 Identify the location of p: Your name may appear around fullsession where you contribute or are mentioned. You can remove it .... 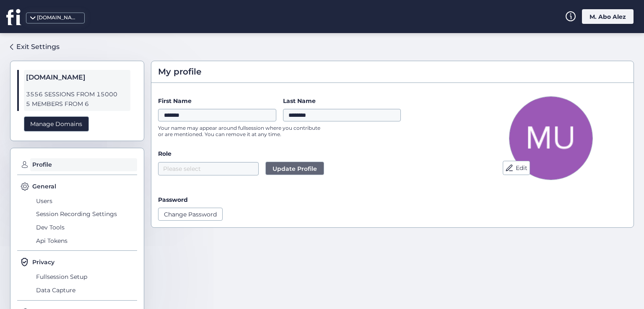
(242, 131).